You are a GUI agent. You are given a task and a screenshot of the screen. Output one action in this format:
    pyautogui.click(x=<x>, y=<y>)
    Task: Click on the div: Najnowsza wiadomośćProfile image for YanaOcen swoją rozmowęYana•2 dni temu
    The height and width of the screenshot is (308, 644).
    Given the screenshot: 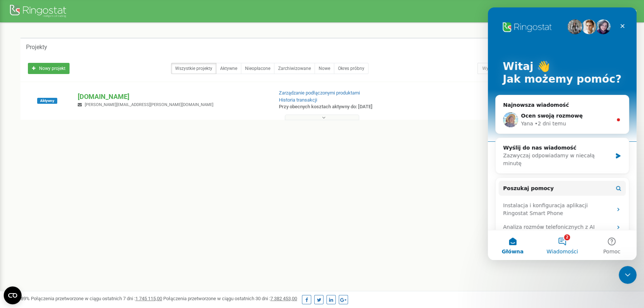 What is the action you would take?
    pyautogui.click(x=74, y=107)
    